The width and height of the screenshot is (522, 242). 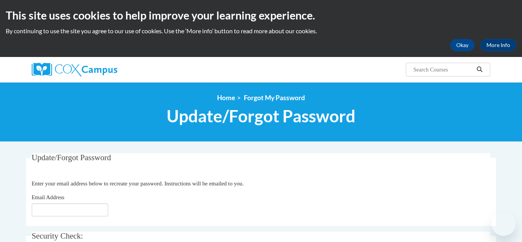 What do you see at coordinates (462, 45) in the screenshot?
I see `button: Okay` at bounding box center [462, 45].